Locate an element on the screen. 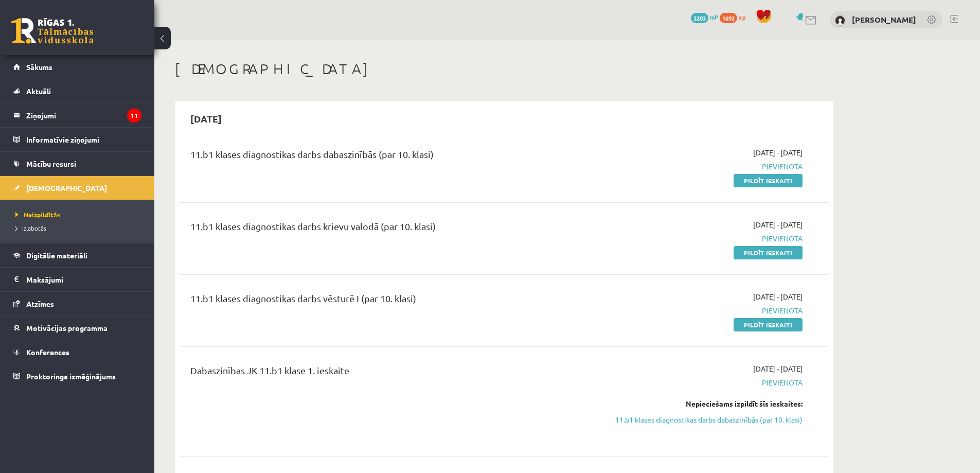  a: Aktuāli is located at coordinates (77, 91).